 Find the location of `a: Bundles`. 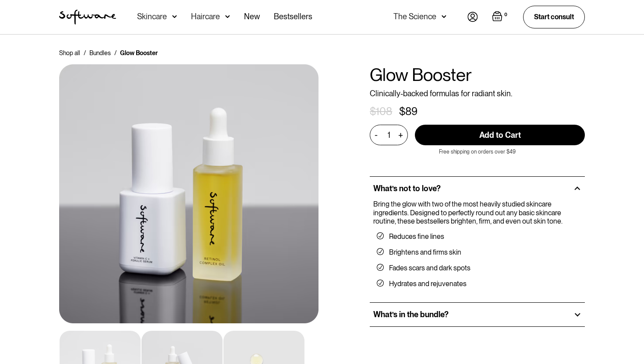

a: Bundles is located at coordinates (100, 53).